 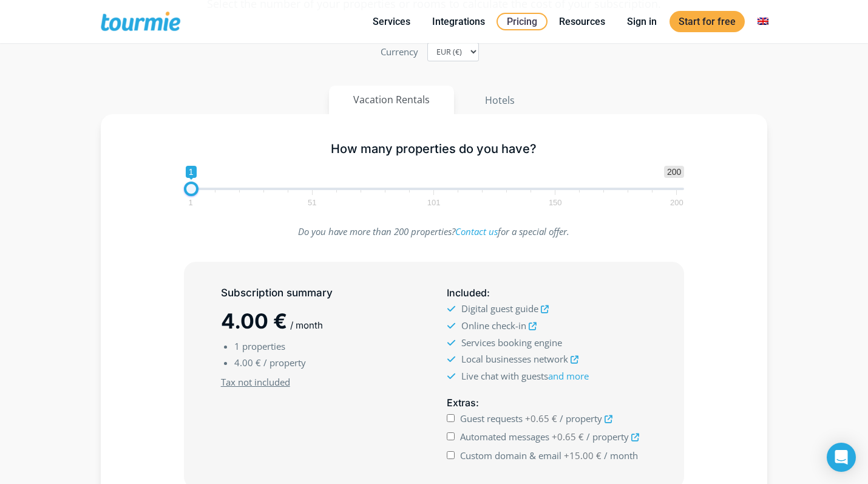 What do you see at coordinates (515, 359) in the screenshot?
I see `span: Local businesses network` at bounding box center [515, 359].